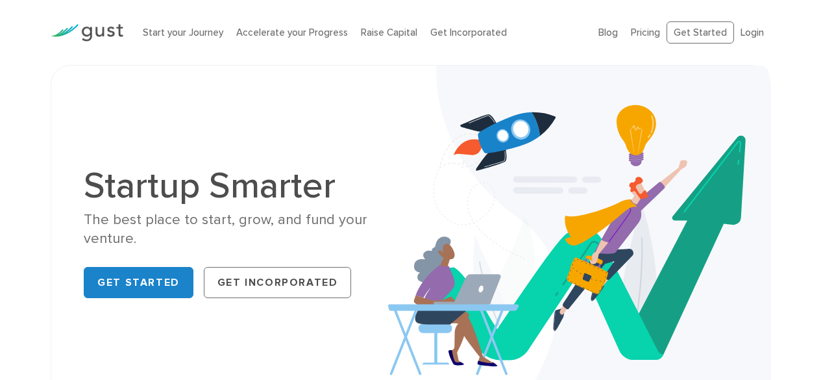  I want to click on a: Pricing, so click(645, 32).